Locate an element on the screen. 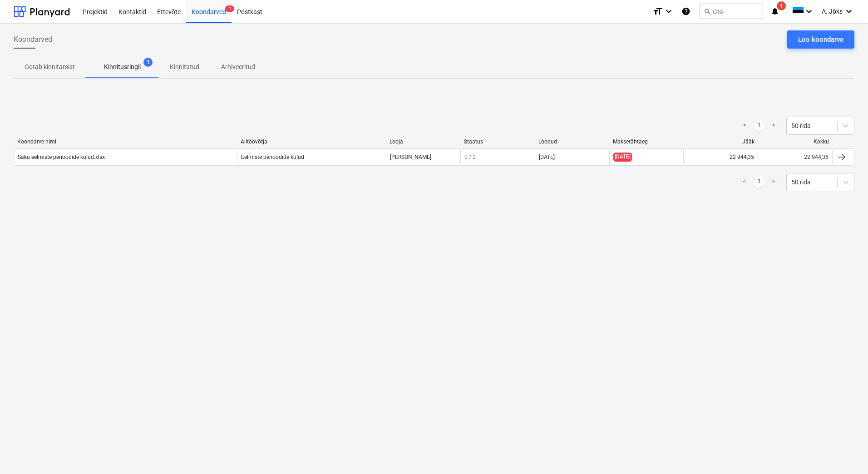  span: A. Jõks is located at coordinates (832, 12).